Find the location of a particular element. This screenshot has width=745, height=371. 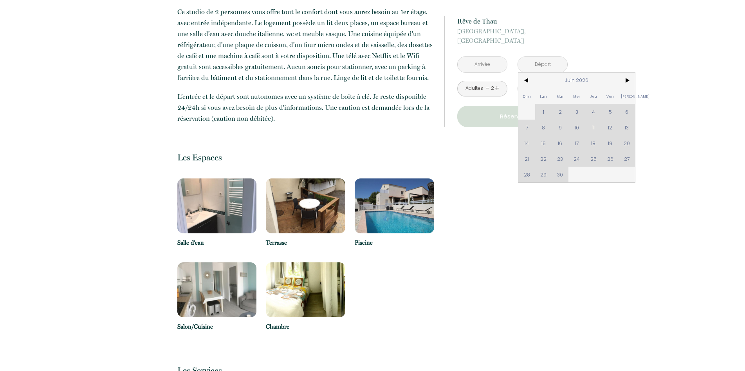

p: L’entrée et le départ sont autonomes avec un système de boite à clé. Je reste disponible 24/24h s... is located at coordinates (306, 107).